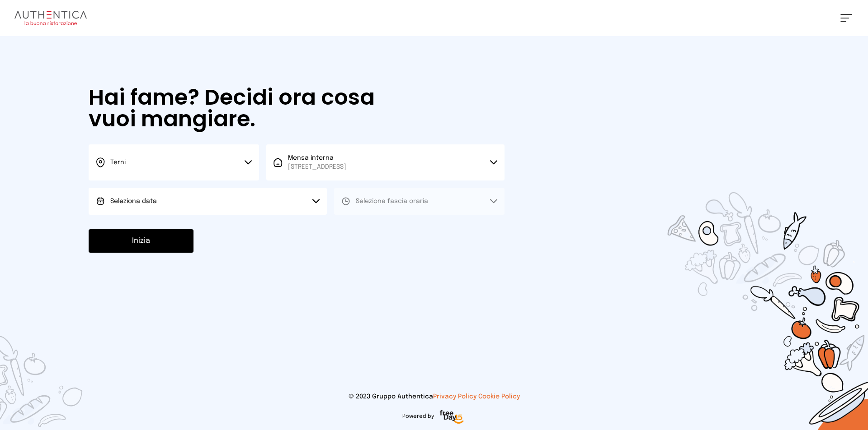  Describe the element at coordinates (317, 163) in the screenshot. I see `span: Mensa interna` at that location.